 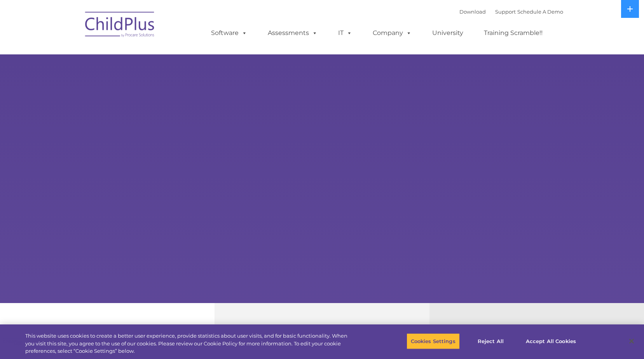 What do you see at coordinates (513, 33) in the screenshot?
I see `a: Training Scramble!!` at bounding box center [513, 33].